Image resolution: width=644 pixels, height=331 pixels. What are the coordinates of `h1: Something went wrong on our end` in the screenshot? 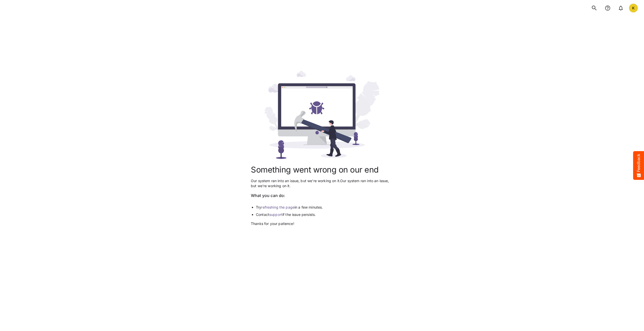 It's located at (322, 169).